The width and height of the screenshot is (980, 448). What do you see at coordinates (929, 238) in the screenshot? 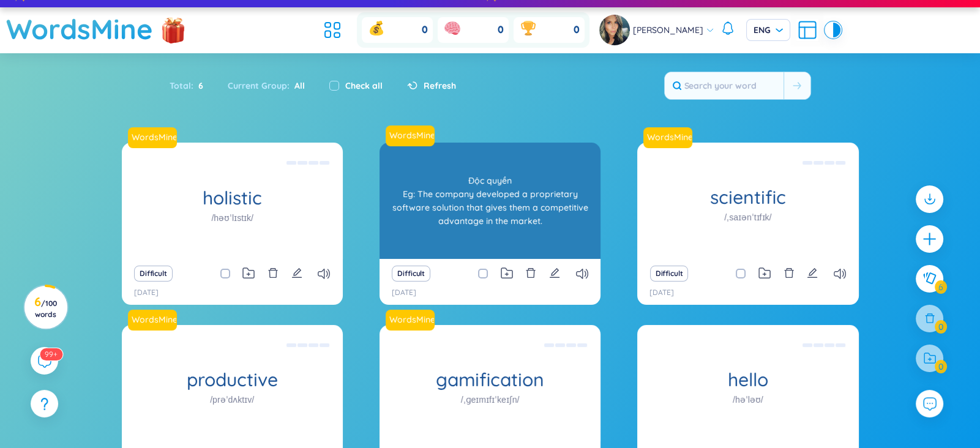
I see `span: plus` at bounding box center [929, 238].